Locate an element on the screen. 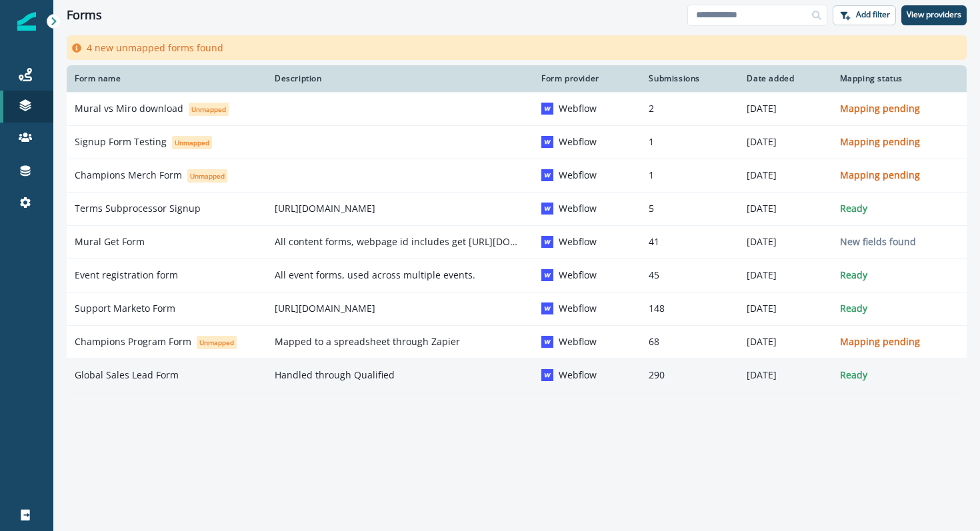 The image size is (980, 531). div: Form name is located at coordinates (167, 79).